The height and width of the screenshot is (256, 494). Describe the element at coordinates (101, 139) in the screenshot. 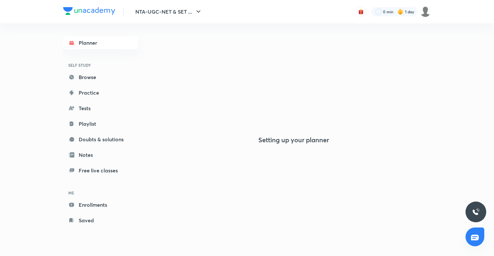

I see `a: Doubts & solutions` at that location.